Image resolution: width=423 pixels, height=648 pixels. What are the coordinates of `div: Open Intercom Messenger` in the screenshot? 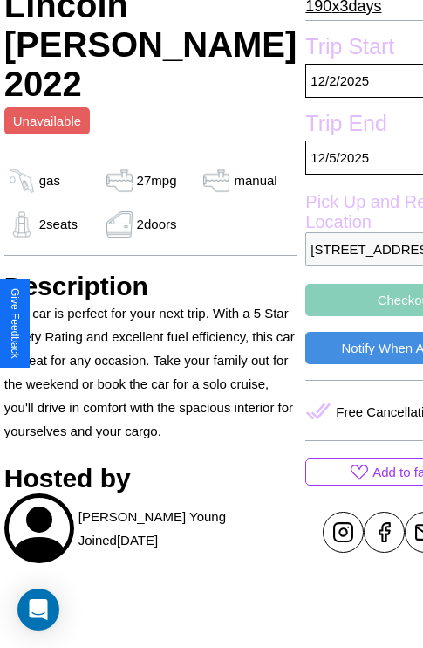 It's located at (38, 609).